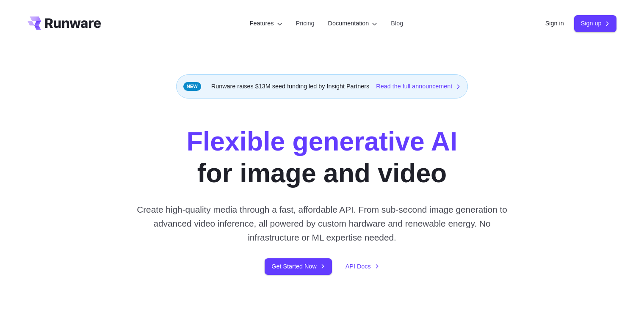 This screenshot has height=312, width=644. Describe the element at coordinates (64, 23) in the screenshot. I see `a: Go to /` at that location.